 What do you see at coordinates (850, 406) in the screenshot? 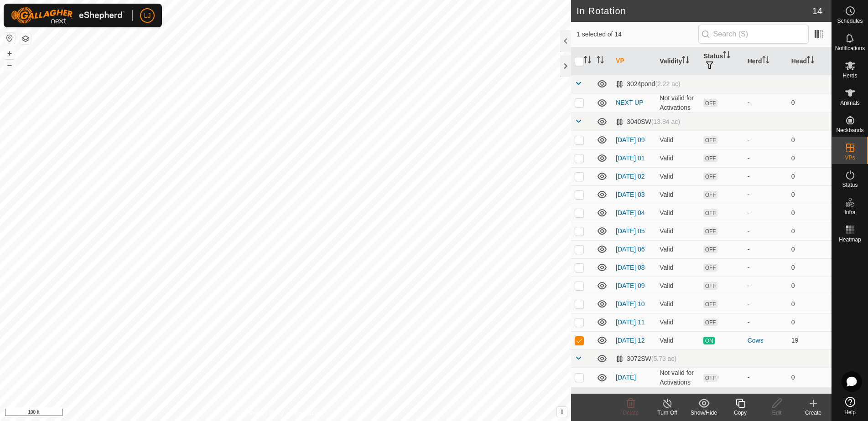
I see `a: Help` at bounding box center [850, 406].